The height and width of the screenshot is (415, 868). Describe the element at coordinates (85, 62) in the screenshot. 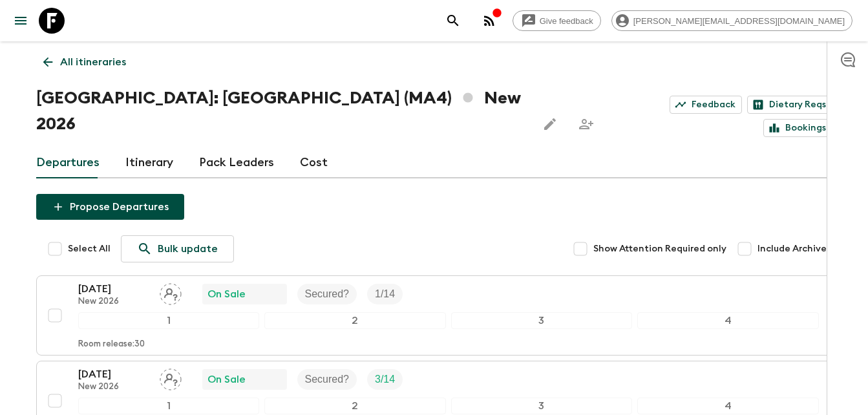

I see `a: All itineraries` at that location.